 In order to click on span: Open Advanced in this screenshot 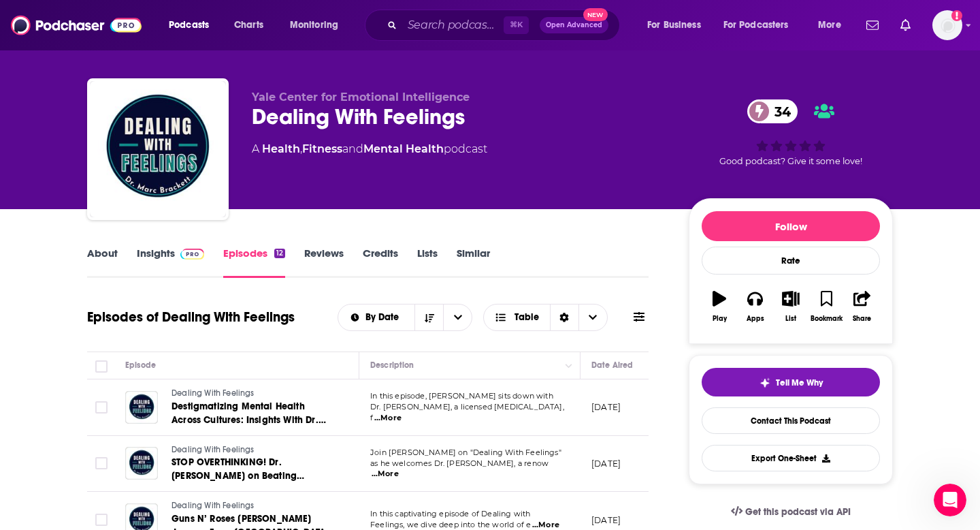, I will do `click(574, 25)`.